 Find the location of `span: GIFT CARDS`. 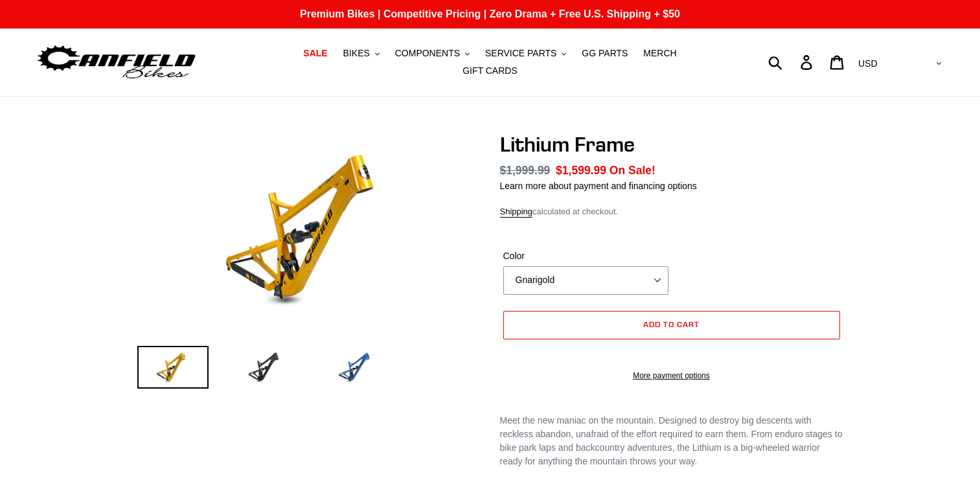

span: GIFT CARDS is located at coordinates (490, 71).